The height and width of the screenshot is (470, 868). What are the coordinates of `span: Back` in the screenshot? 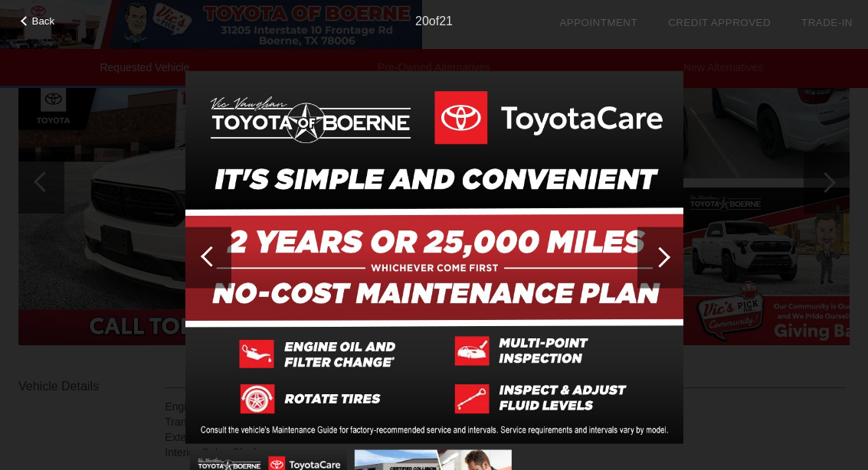 It's located at (44, 21).